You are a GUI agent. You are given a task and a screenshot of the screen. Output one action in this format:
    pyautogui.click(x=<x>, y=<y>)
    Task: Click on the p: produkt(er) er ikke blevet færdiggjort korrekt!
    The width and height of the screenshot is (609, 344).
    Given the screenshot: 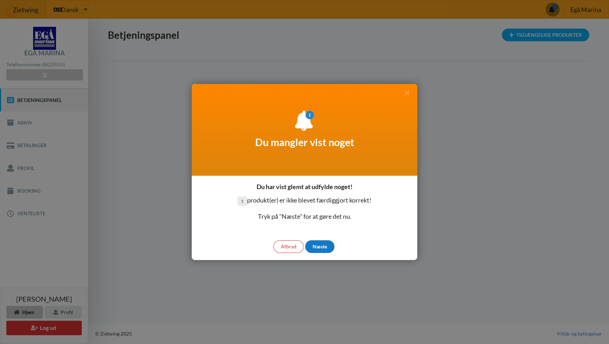 What is the action you would take?
    pyautogui.click(x=304, y=201)
    